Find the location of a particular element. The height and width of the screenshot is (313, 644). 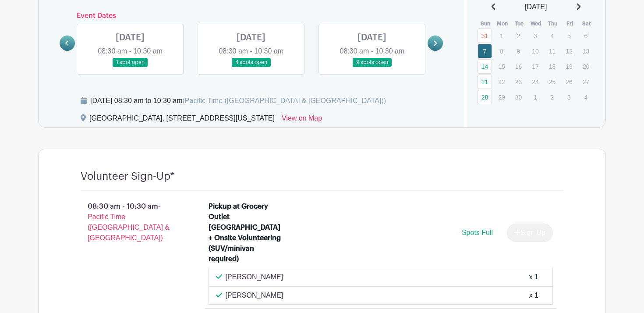

p: 26 is located at coordinates (568, 82).